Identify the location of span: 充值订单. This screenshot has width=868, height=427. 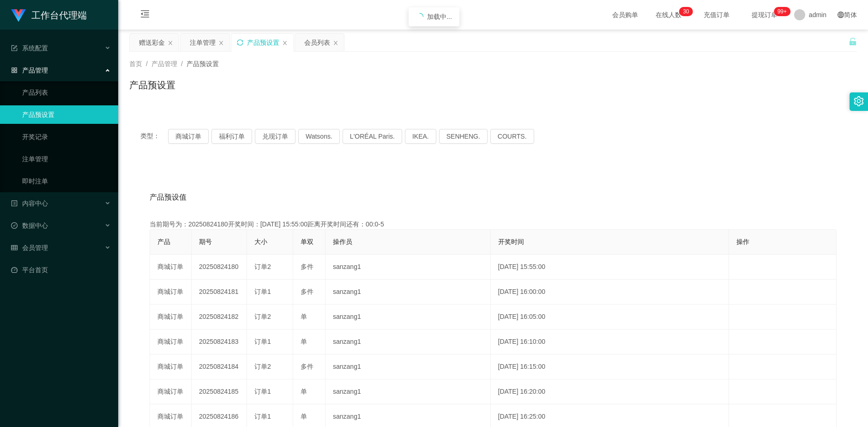
(717, 15).